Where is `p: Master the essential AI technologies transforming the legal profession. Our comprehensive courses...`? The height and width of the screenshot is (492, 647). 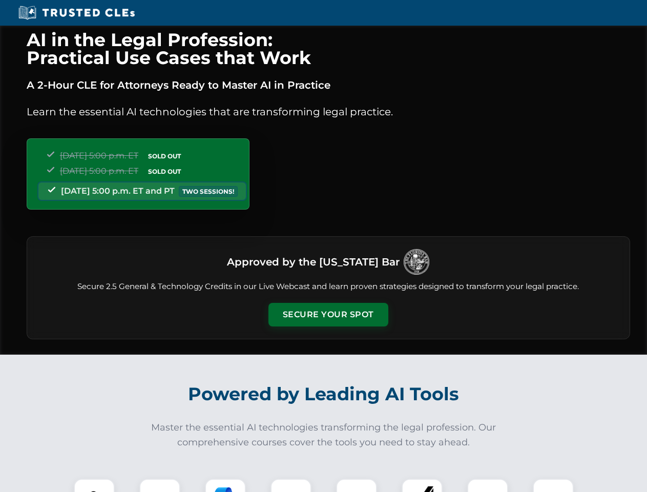
p: Master the essential AI technologies transforming the legal profession. Our comprehensive courses... is located at coordinates (324, 435).